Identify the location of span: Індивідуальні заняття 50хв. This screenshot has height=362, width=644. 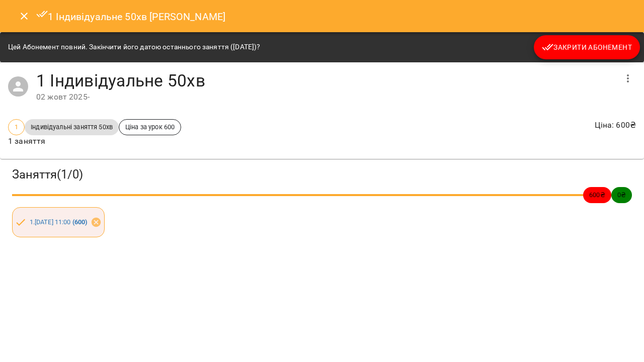
(71, 126).